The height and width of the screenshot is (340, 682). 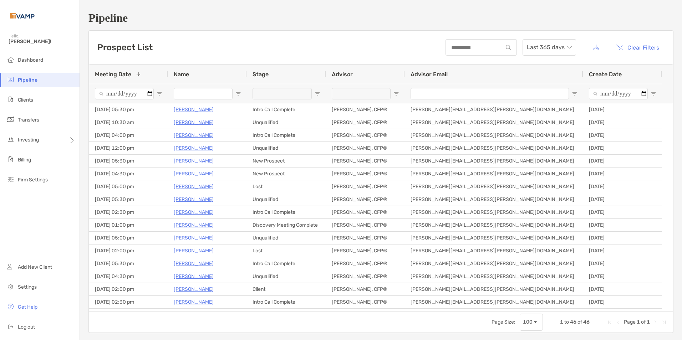 What do you see at coordinates (29, 120) in the screenshot?
I see `span: Transfers` at bounding box center [29, 120].